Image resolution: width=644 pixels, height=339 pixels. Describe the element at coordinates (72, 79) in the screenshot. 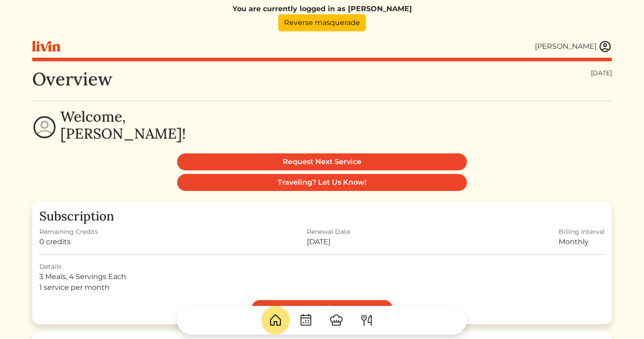

I see `h1: Overview` at that location.